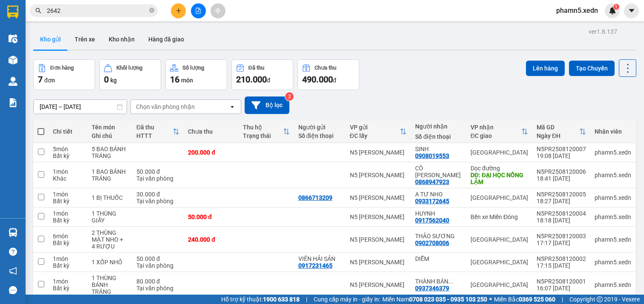  Describe the element at coordinates (154, 136) in the screenshot. I see `div: HTTT` at that location.